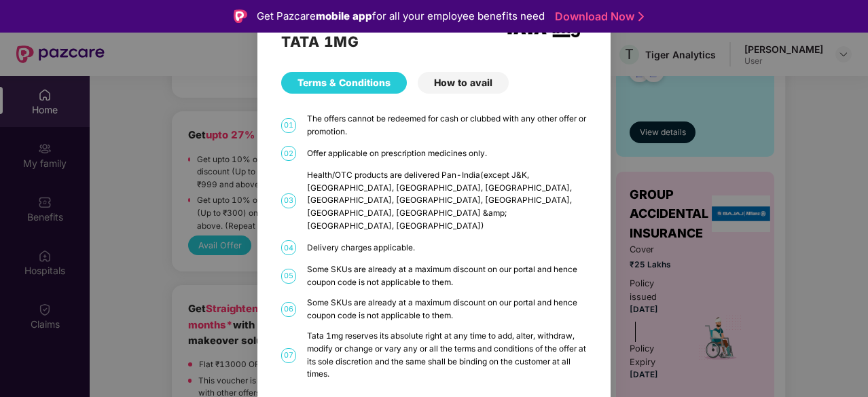 This screenshot has width=868, height=397. Describe the element at coordinates (289, 201) in the screenshot. I see `span: 03` at that location.